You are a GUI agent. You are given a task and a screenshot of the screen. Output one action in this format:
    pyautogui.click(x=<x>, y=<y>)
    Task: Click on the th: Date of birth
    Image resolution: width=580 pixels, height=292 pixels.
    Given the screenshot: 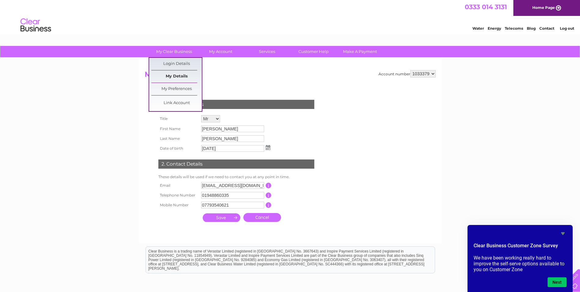 What is the action you would take?
    pyautogui.click(x=178, y=148)
    